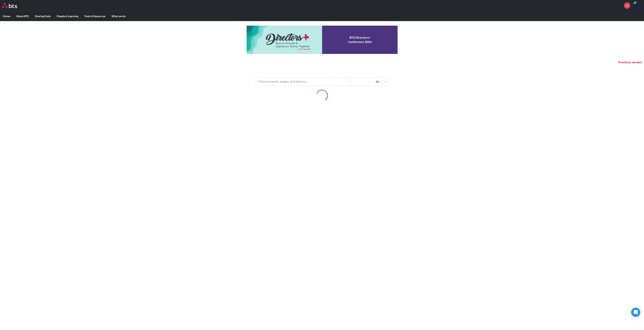 The image size is (644, 330). Describe the element at coordinates (322, 40) in the screenshot. I see `a: Conference 2024` at that location.